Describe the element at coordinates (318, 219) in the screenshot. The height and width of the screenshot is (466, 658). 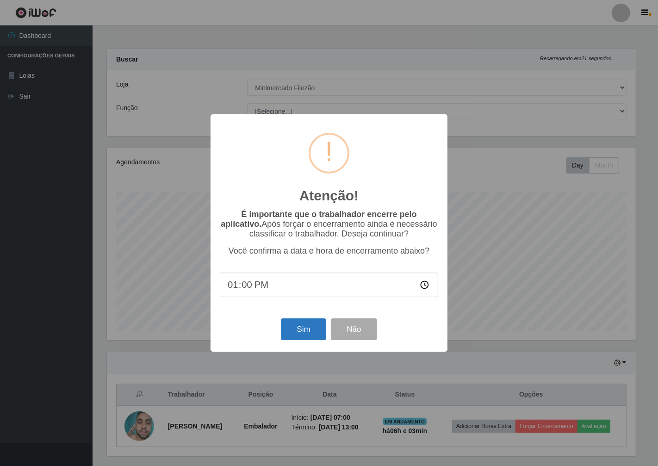
I see `b: É importante que o trabalhador encerre pelo aplicativo.` at that location.